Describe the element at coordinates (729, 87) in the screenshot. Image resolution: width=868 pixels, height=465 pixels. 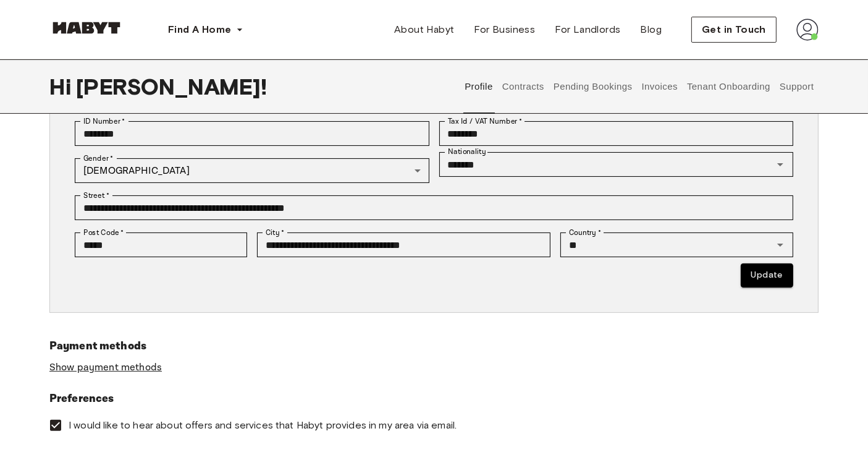
I see `button: Tenant Onboarding` at that location.